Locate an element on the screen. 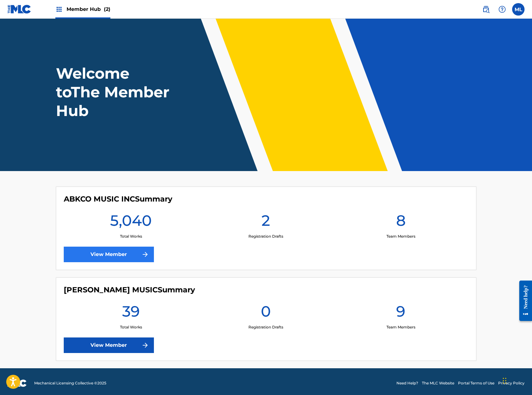 Image resolution: width=532 pixels, height=395 pixels. img: search is located at coordinates (486, 10).